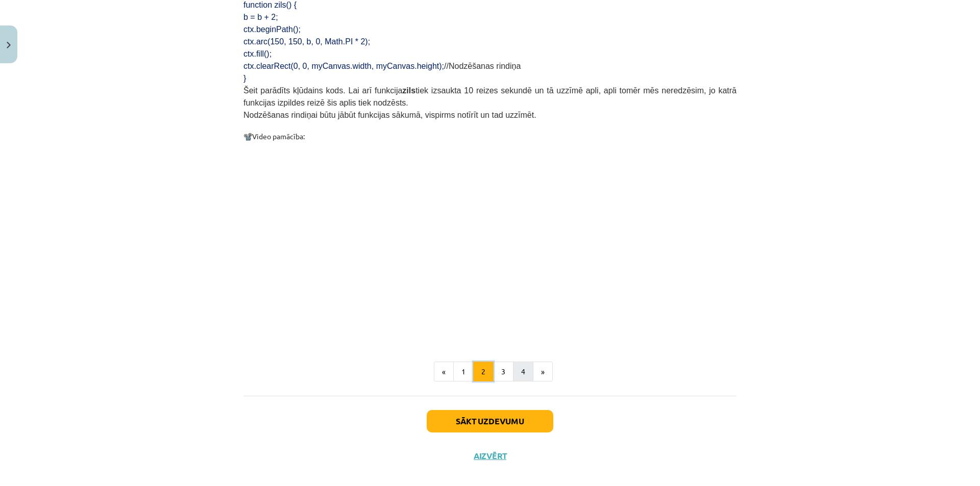 Image resolution: width=980 pixels, height=486 pixels. I want to click on span: ctx.clearRect(0, 0, myCanvas.width, myCanvas.height);, so click(344, 66).